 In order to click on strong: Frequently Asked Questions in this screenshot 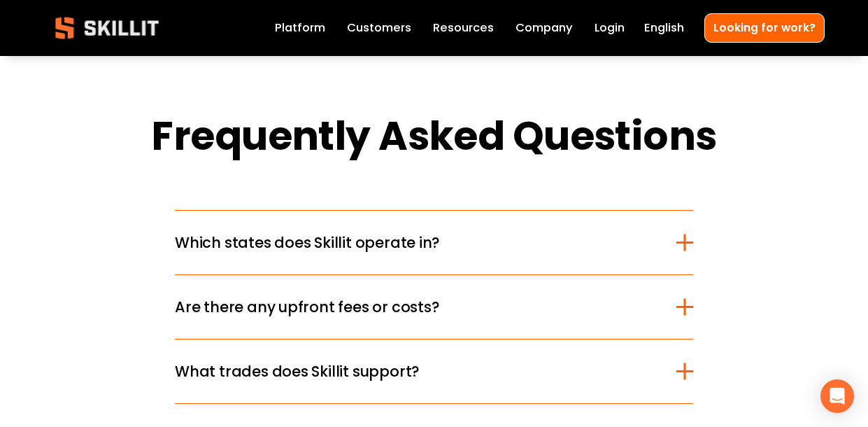, I will do `click(433, 139)`.